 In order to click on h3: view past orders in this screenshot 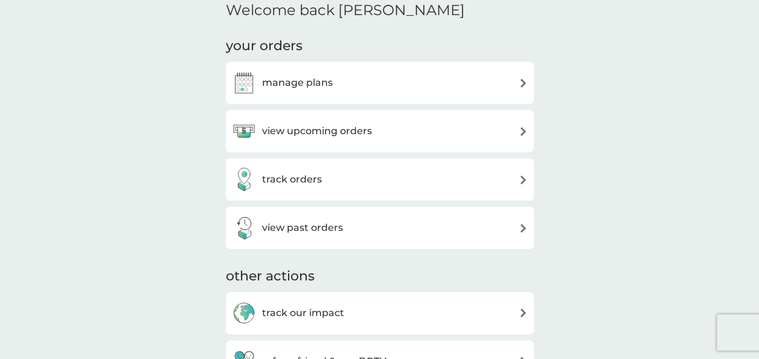, I will do `click(302, 228)`.